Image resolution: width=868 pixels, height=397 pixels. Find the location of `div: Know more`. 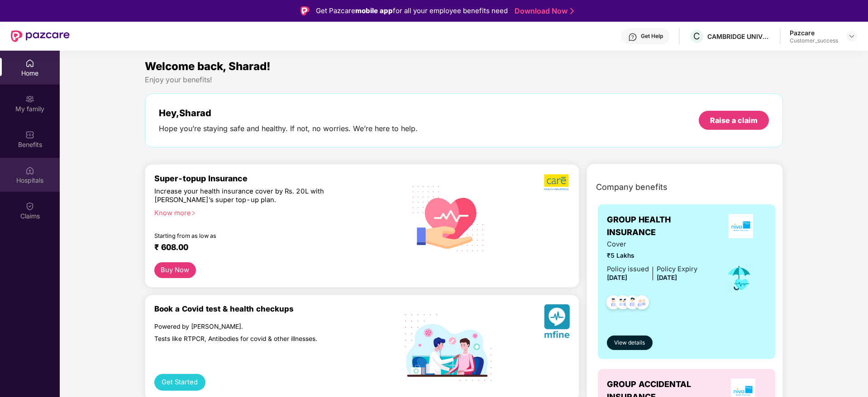

div: Know more is located at coordinates (273, 212).